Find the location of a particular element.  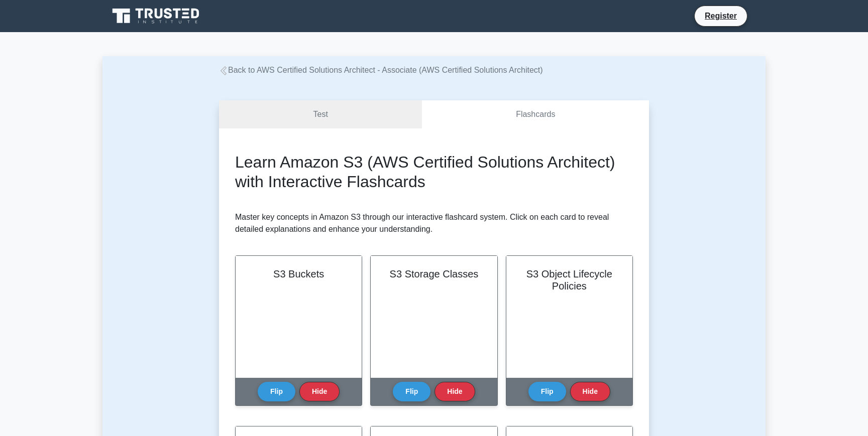

h2: S3 Storage Classes is located at coordinates (434, 274).